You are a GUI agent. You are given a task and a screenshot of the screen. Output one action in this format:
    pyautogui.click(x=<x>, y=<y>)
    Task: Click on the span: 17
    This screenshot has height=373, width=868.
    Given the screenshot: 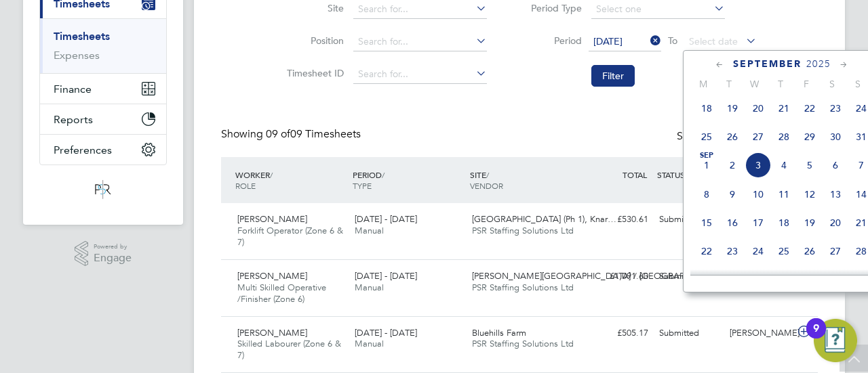 What is the action you would take?
    pyautogui.click(x=758, y=223)
    